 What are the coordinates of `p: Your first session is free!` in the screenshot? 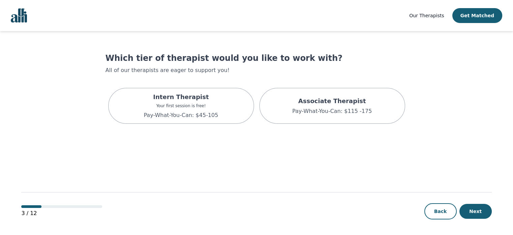 It's located at (181, 106).